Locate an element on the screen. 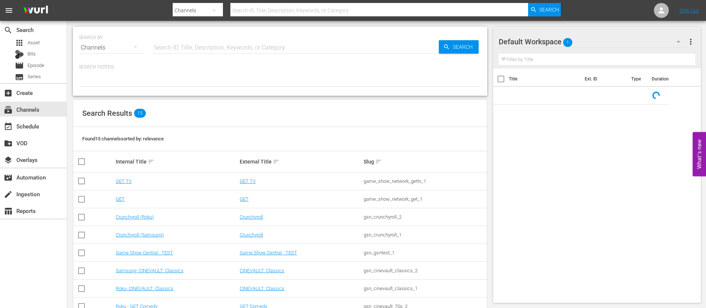 The width and height of the screenshot is (706, 308). div: game_show_network_get_1 is located at coordinates (424, 199).